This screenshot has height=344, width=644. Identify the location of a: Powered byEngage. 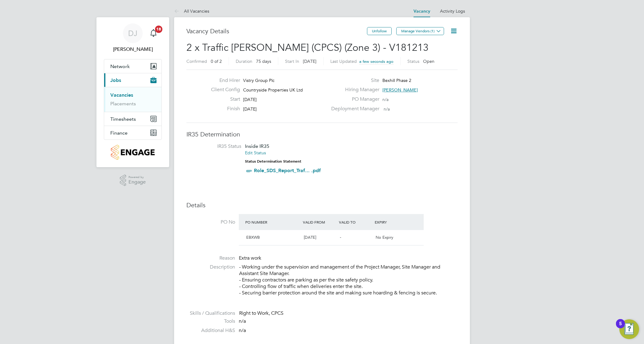
(133, 181).